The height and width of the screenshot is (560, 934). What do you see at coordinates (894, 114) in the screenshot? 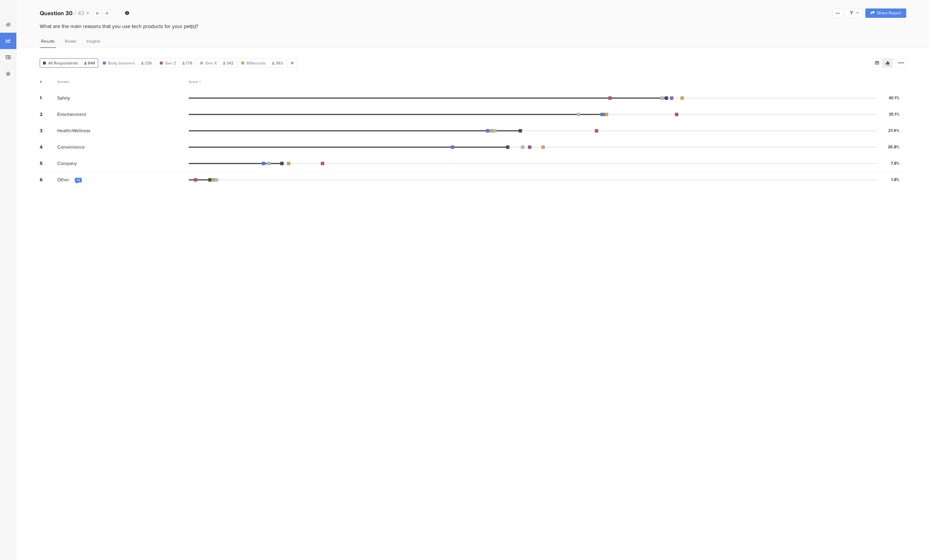
I see `div: 35.1%` at bounding box center [894, 114].